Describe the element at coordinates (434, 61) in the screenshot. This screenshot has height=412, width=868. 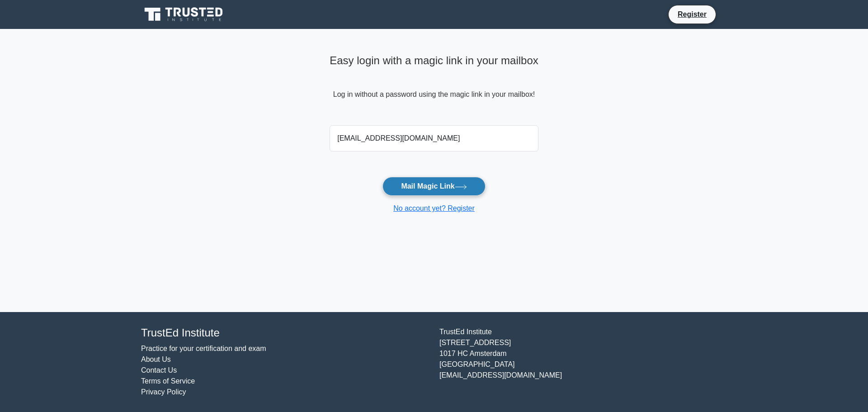
I see `h4: Easy login with a magic link in your mailbox` at that location.